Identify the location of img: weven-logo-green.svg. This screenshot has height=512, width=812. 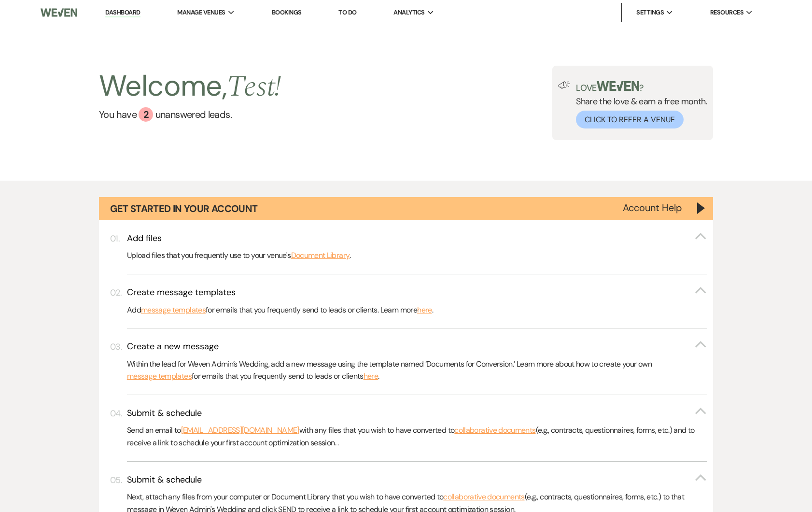
(618, 86).